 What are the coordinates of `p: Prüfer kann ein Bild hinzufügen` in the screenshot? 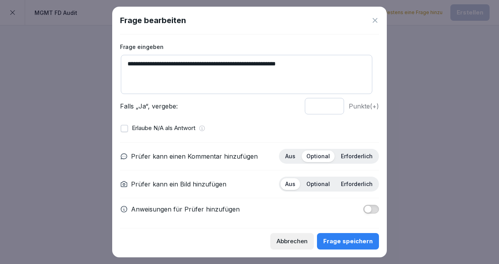 It's located at (178, 184).